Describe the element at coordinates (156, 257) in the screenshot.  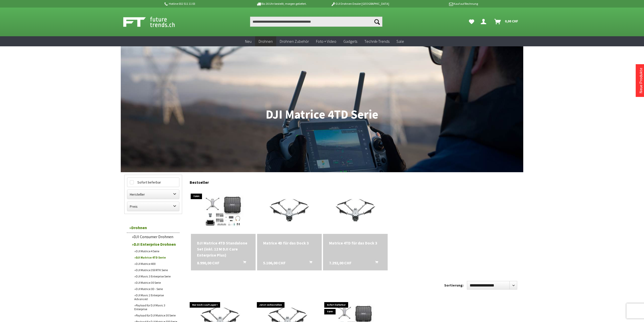
I see `a: DJI Matrice 4TD Serie` at that location.